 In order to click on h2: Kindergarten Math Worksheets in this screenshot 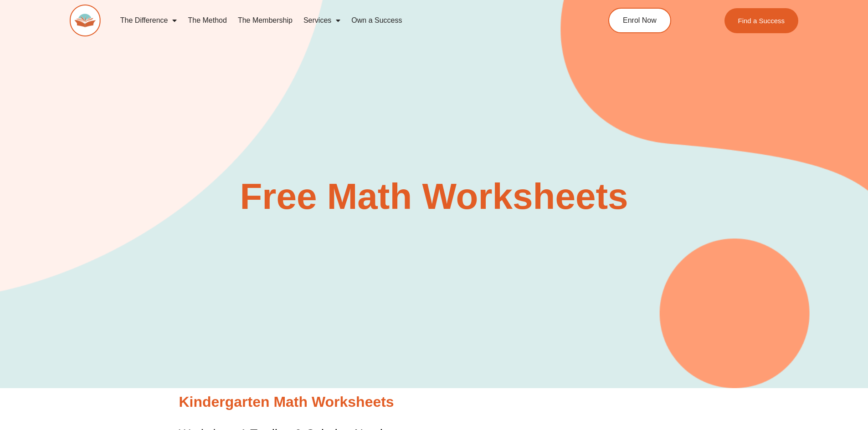, I will do `click(434, 403)`.